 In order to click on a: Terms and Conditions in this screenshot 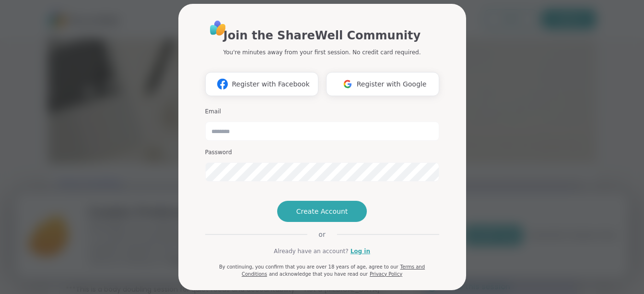, I will do `click(333, 270)`.